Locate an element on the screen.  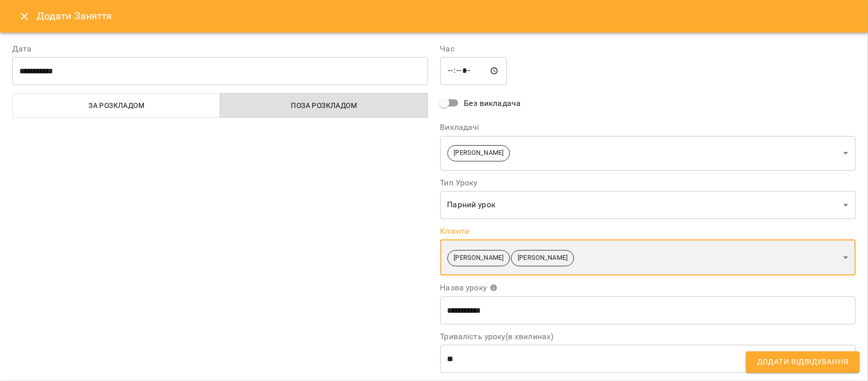
label: Час is located at coordinates (648, 49).